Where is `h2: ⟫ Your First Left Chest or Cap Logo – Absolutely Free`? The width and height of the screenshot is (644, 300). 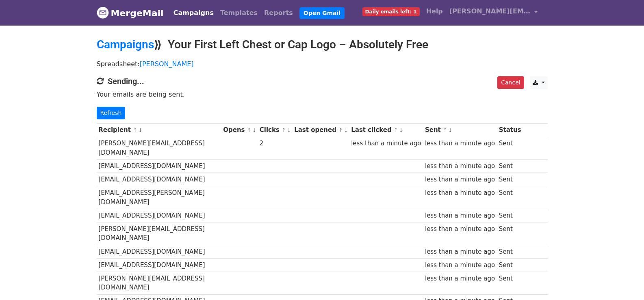
h2: ⟫ Your First Left Chest or Cap Logo – Absolutely Free is located at coordinates (322, 44).